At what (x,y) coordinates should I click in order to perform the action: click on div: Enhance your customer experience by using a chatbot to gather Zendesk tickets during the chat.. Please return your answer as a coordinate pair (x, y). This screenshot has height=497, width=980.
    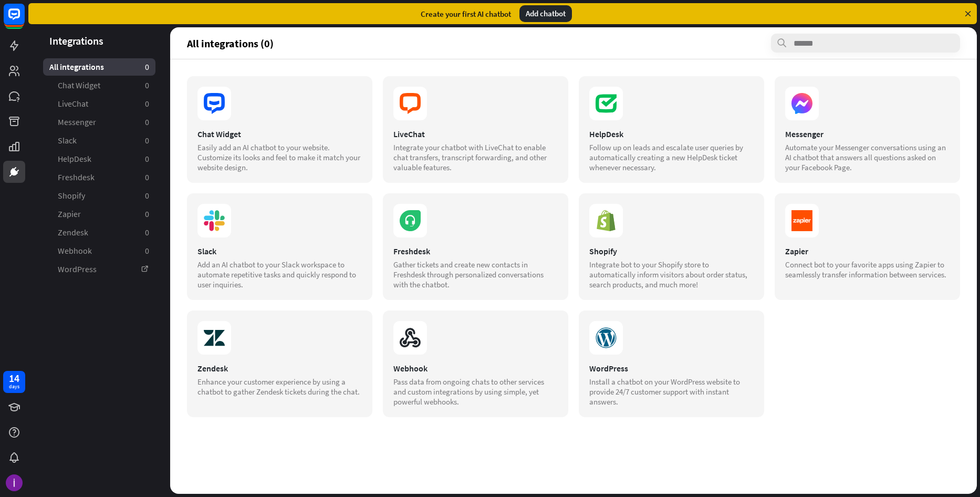
    Looking at the image, I should click on (279, 387).